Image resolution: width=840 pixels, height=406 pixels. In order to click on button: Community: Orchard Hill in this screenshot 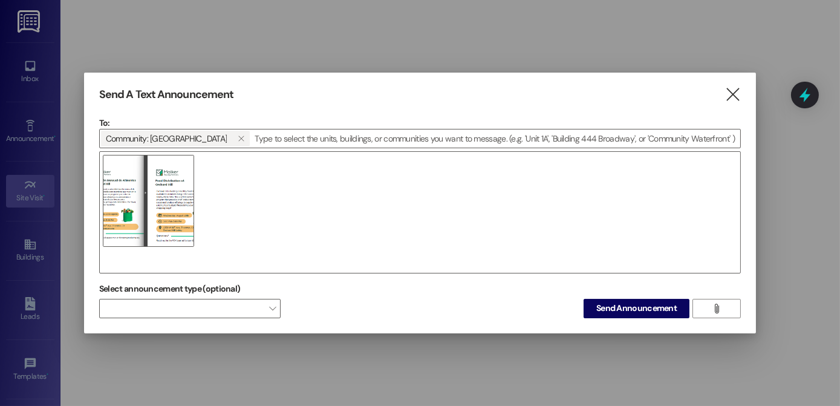, I will do `click(241, 139)`.